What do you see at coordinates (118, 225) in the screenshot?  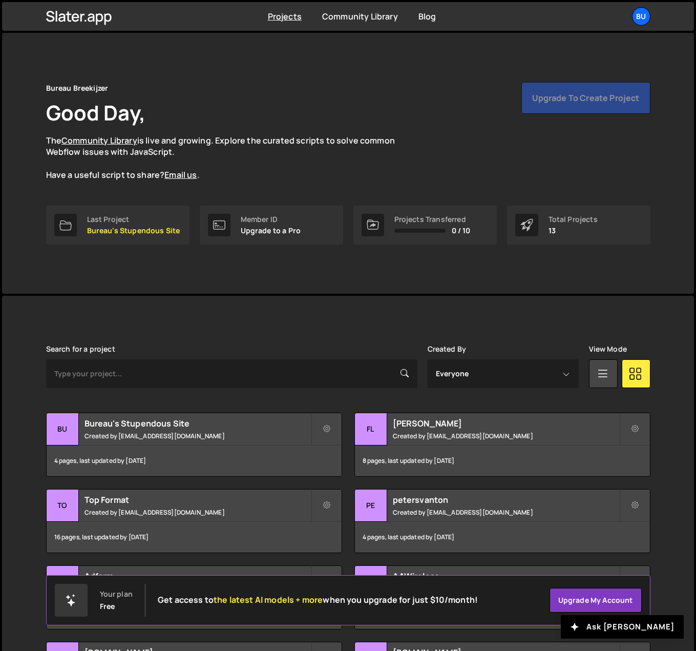 I see `a: Last Project Bureau's Stupendous Site` at bounding box center [118, 225].